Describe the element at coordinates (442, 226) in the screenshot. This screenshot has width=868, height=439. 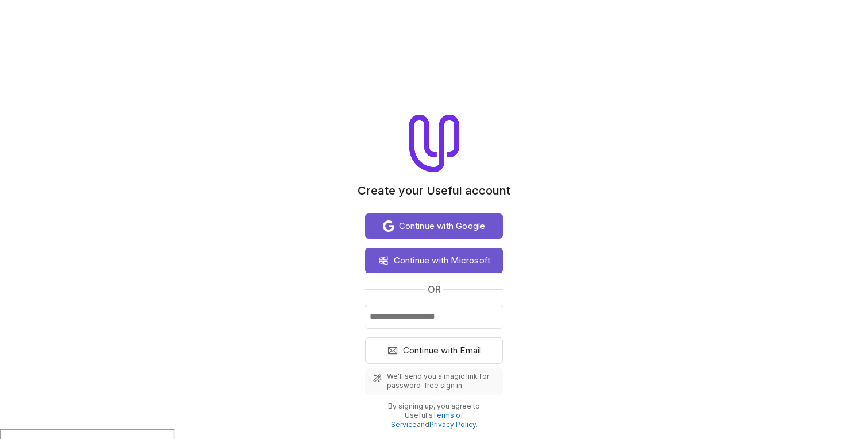
I see `span: Continue with Google` at that location.